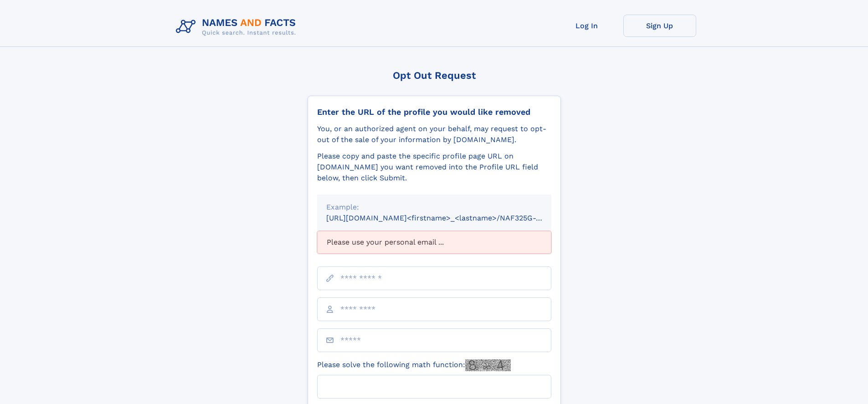 This screenshot has height=404, width=868. Describe the element at coordinates (587, 26) in the screenshot. I see `a: Log In` at that location.